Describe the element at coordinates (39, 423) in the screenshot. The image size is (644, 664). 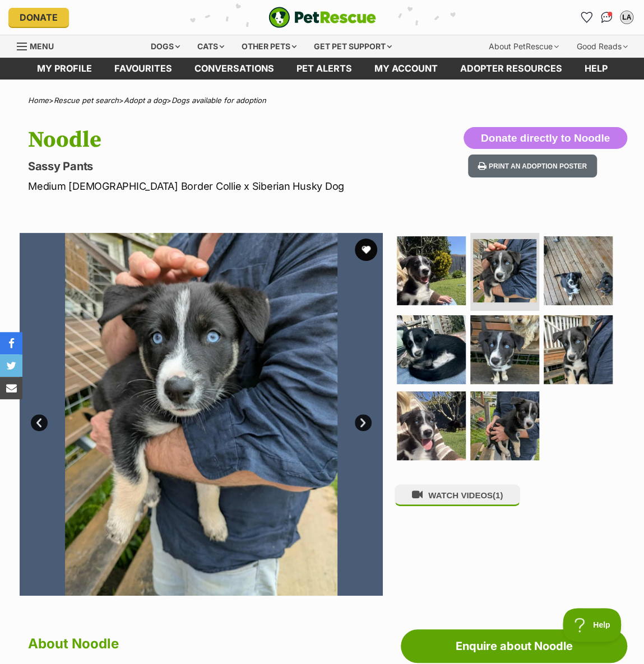
I see `a: Prev` at that location.